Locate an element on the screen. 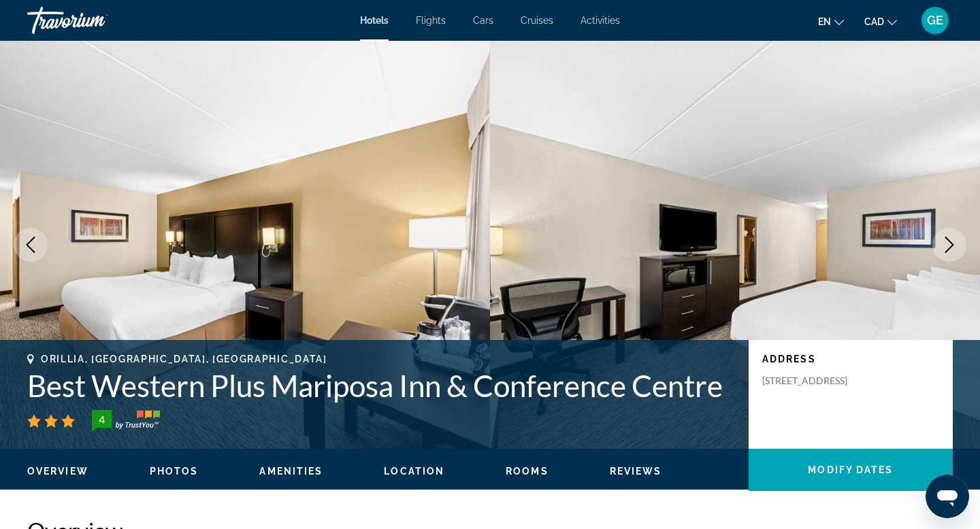 The image size is (980, 529). button: Overview is located at coordinates (58, 472).